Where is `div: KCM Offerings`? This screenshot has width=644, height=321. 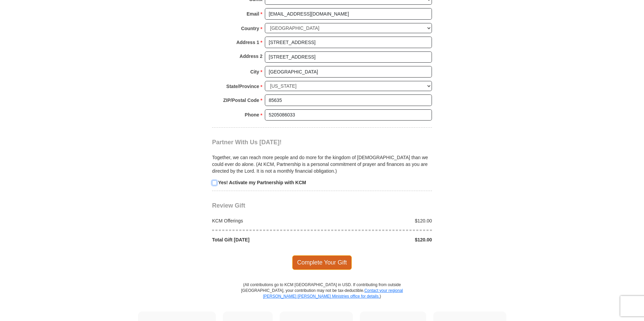
div: KCM Offerings is located at coordinates (265, 220).